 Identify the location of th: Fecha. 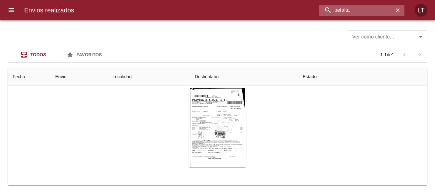
(29, 77).